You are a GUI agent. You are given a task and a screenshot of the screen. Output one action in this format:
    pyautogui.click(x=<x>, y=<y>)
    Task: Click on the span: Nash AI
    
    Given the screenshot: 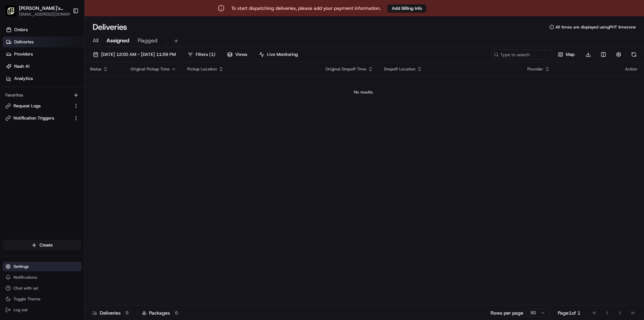 What is the action you would take?
    pyautogui.click(x=22, y=66)
    